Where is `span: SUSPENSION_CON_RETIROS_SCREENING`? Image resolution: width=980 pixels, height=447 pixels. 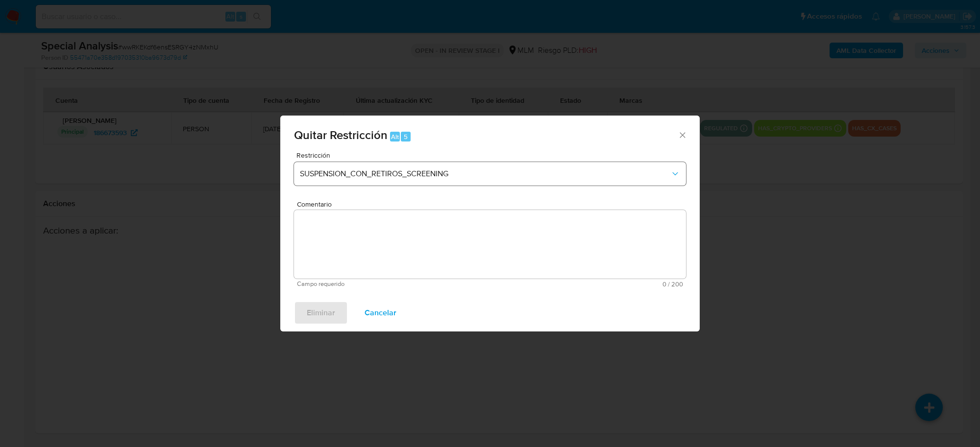 span: SUSPENSION_CON_RETIROS_SCREENING is located at coordinates (485, 174).